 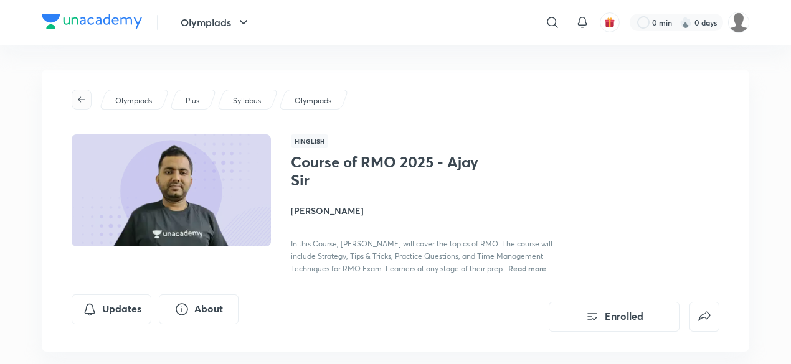 I want to click on button: avatar, so click(x=610, y=22).